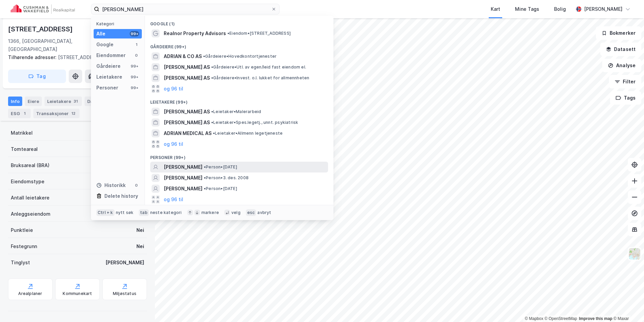 Image resolution: width=644 pixels, height=322 pixels. What do you see at coordinates (30, 293) in the screenshot?
I see `div: Arealplaner` at bounding box center [30, 293].